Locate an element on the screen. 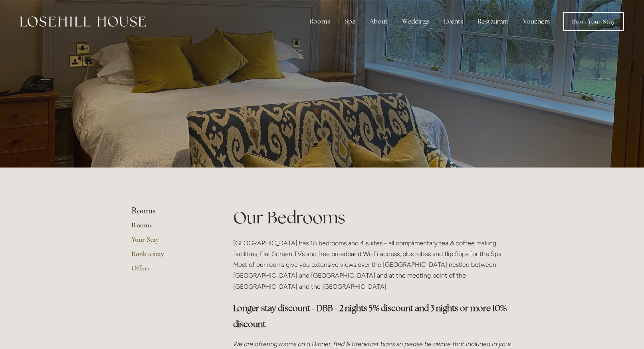 The height and width of the screenshot is (349, 644). div: Rooms is located at coordinates (320, 22).